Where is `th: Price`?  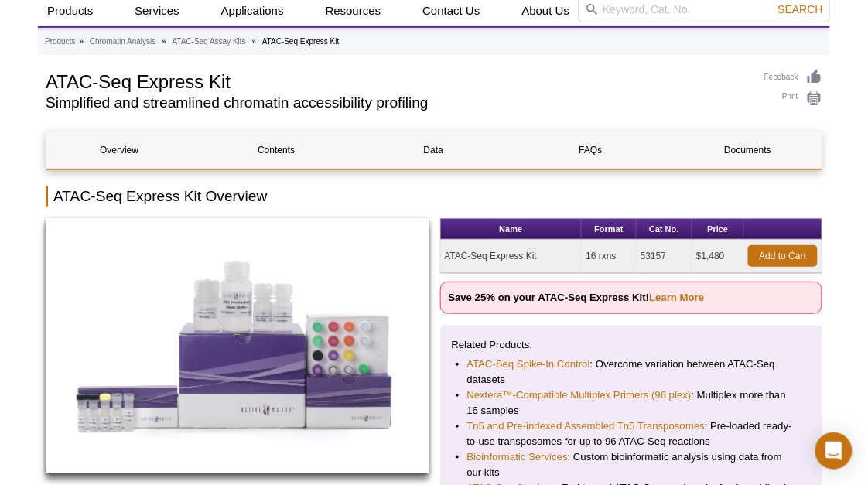
th: Price is located at coordinates (718, 229).